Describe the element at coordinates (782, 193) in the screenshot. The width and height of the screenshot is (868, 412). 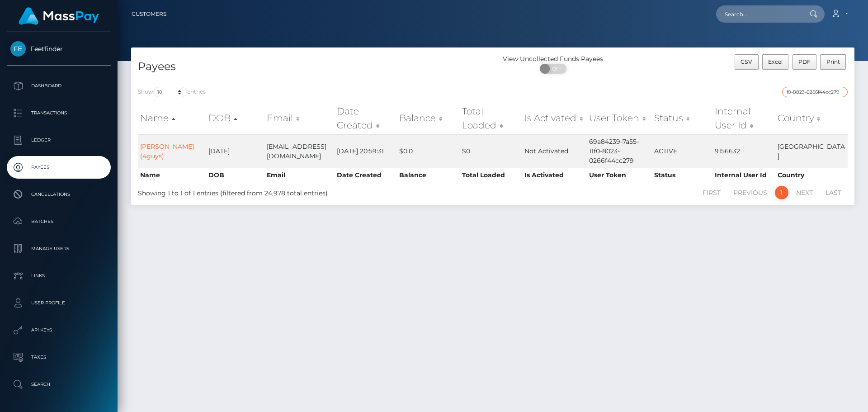
I see `a: 1` at that location.